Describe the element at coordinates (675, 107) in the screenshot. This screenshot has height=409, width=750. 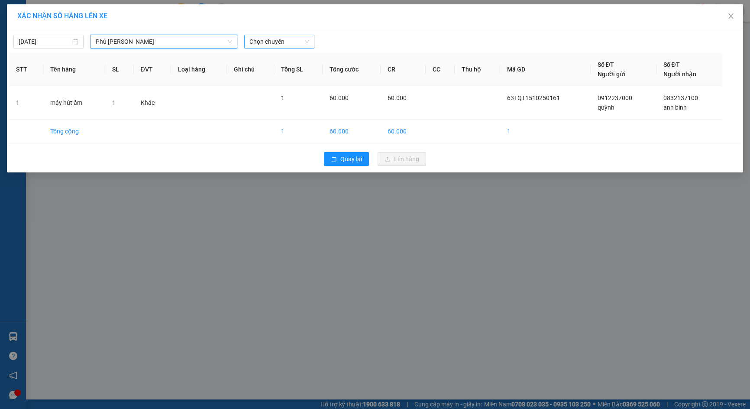
I see `span: anh bình` at that location.